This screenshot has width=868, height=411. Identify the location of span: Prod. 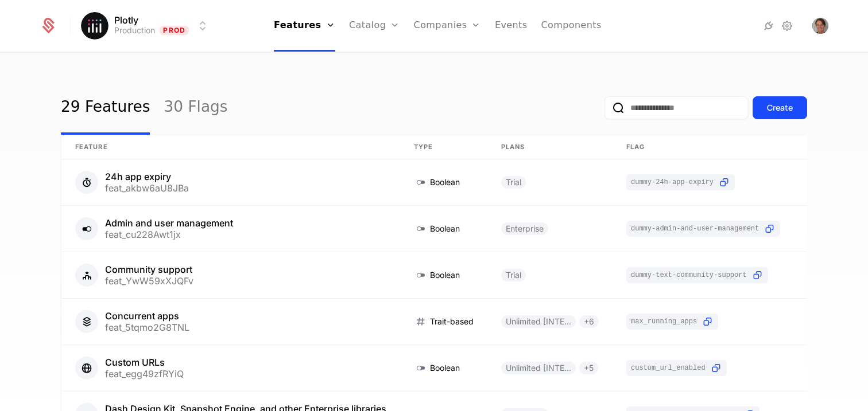
(174, 30).